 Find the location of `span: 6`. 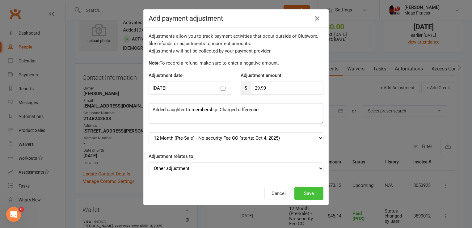

span: 6 is located at coordinates (21, 209).